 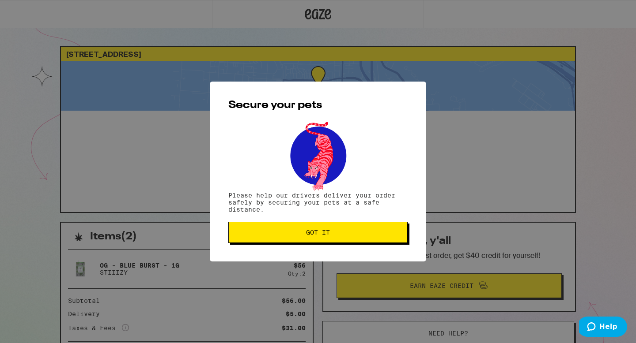 What do you see at coordinates (318, 106) in the screenshot?
I see `h2: Secure your pets` at bounding box center [318, 106].